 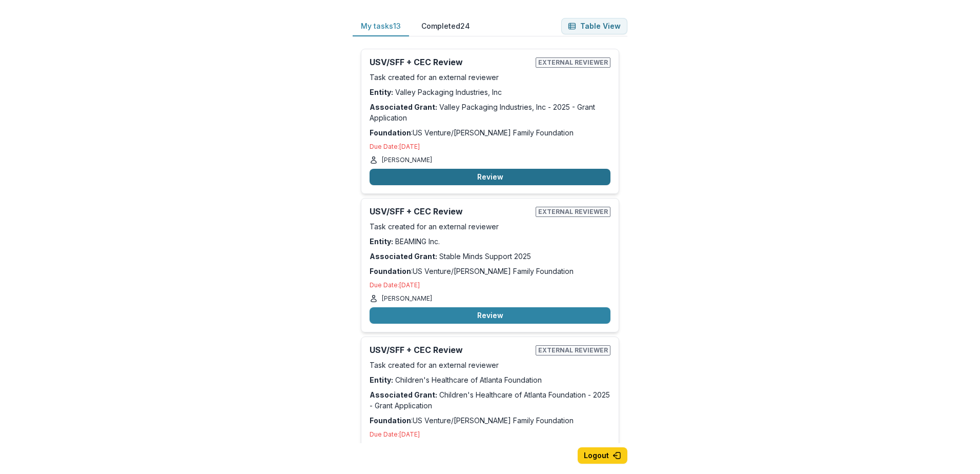 I want to click on button: Completed 24, so click(x=446, y=26).